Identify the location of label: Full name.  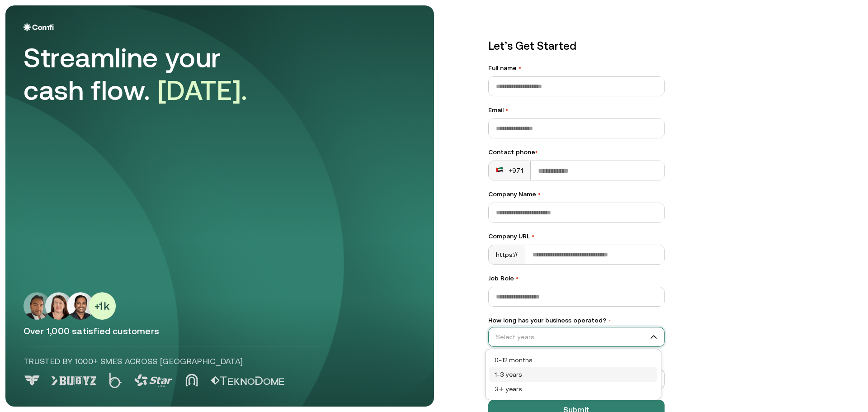
(577, 68).